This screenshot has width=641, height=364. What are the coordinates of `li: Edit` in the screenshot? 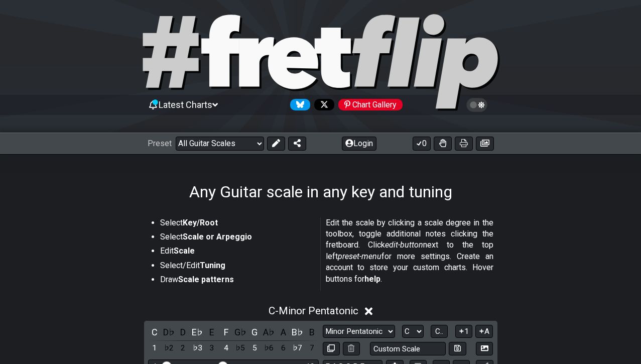 It's located at (237, 253).